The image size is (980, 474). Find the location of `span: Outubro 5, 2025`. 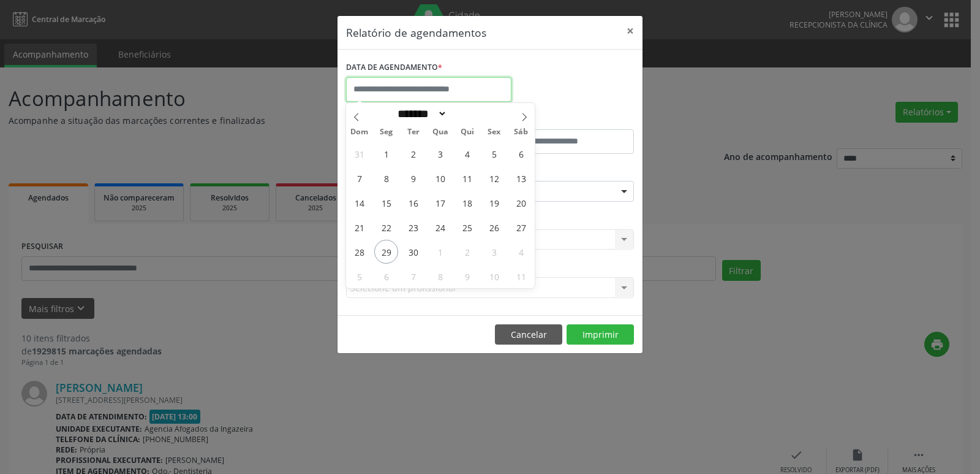

span: Outubro 5, 2025 is located at coordinates (359, 276).